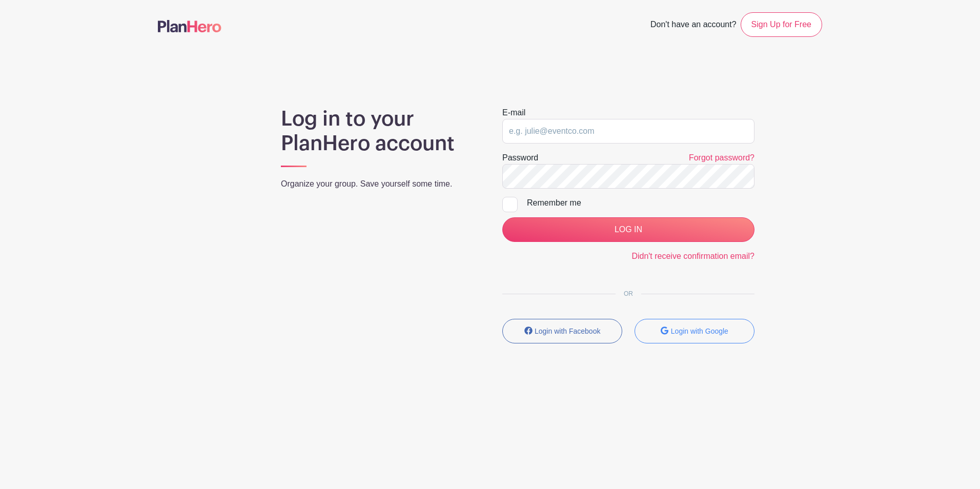  Describe the element at coordinates (695, 331) in the screenshot. I see `button: Login with Google` at that location.